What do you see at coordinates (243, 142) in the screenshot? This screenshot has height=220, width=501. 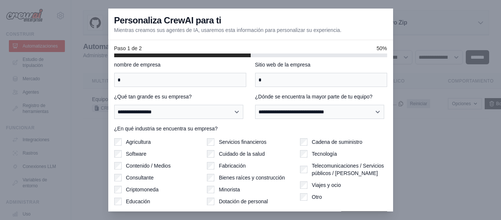 I see `font: Servicios financieros` at bounding box center [243, 142].